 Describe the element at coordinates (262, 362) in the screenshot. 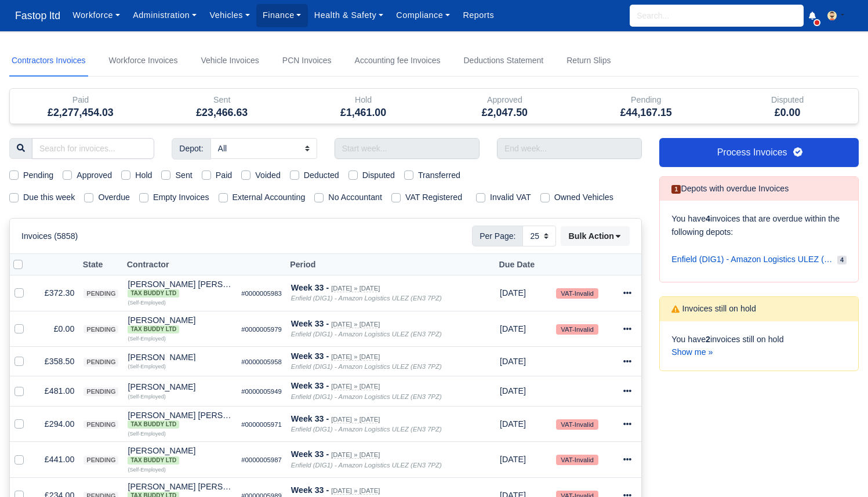

I see `small: #0000005958` at that location.